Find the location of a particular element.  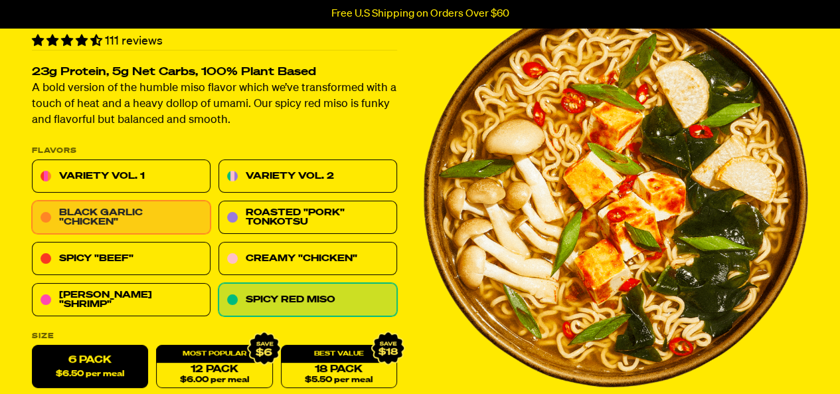

img: Spicy Red Miso Ramen is located at coordinates (616, 195).